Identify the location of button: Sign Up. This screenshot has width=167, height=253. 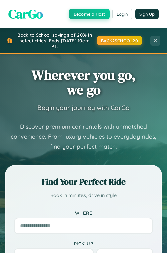
(147, 14).